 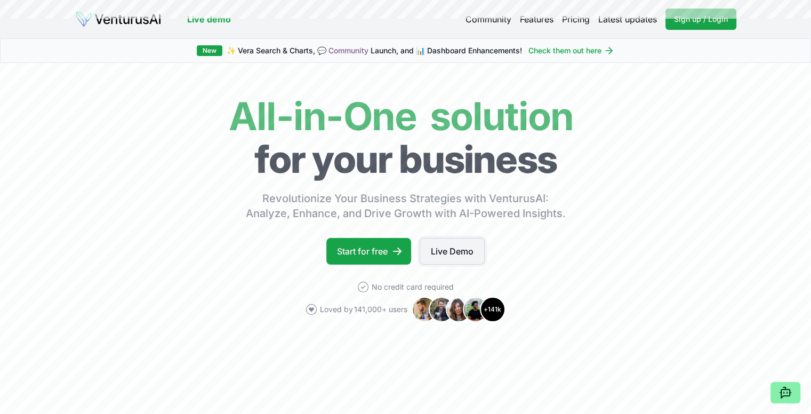 What do you see at coordinates (374, 51) in the screenshot?
I see `span: ✨ Vera Search & Charts, 💬 Launch, and 📊 Dashboard Enhancements!` at bounding box center [374, 51].